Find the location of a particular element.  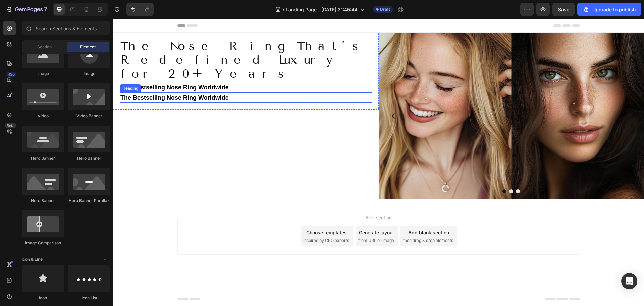

span: The Nose Ring That’s Redefined Luxury for 20+ Years is located at coordinates (129, 41).